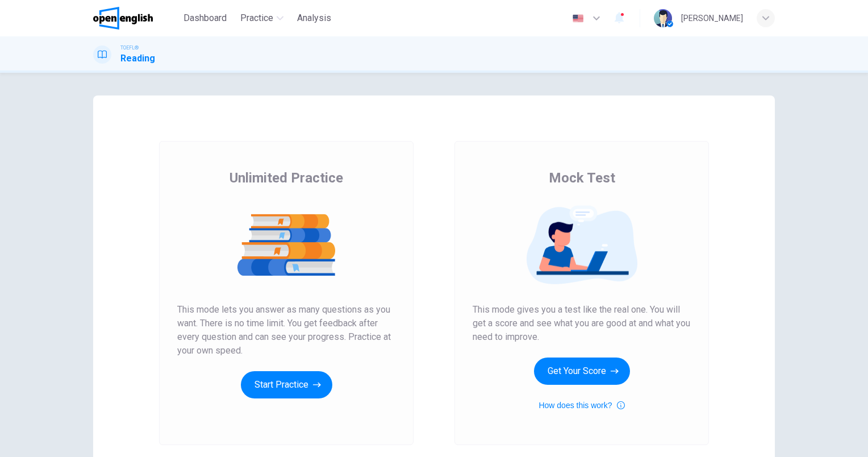  Describe the element at coordinates (205, 18) in the screenshot. I see `button: Dashboard` at that location.